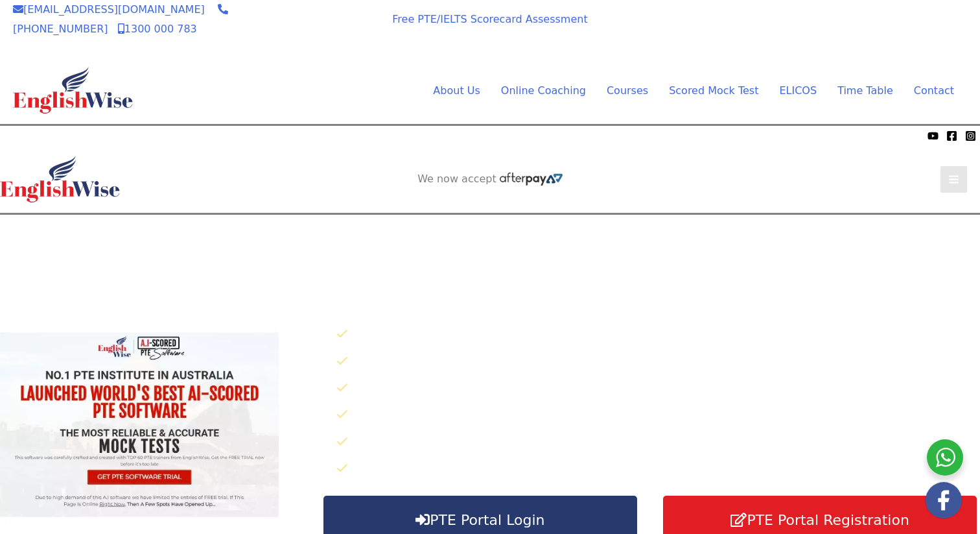  Describe the element at coordinates (658, 361) in the screenshot. I see `li: 250 Speaking Practice Questions` at that location.